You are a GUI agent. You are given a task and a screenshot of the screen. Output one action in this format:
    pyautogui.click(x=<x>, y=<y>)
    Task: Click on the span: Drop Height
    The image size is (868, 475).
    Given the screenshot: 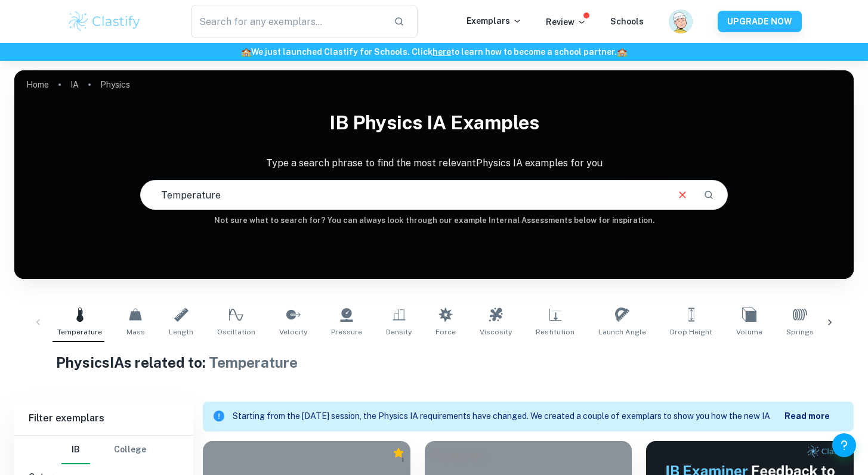 What is the action you would take?
    pyautogui.click(x=691, y=332)
    